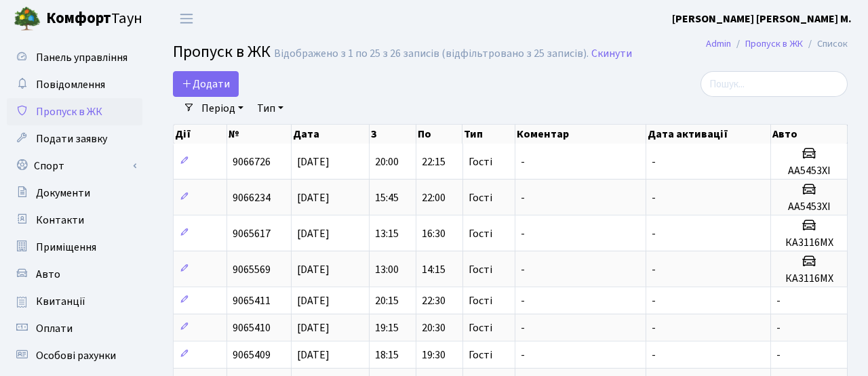  I want to click on a: Тип, so click(270, 108).